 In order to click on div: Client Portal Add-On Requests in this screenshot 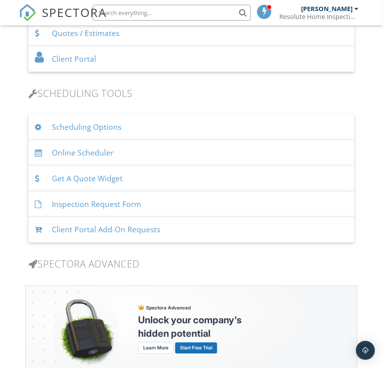, I will do `click(191, 230)`.